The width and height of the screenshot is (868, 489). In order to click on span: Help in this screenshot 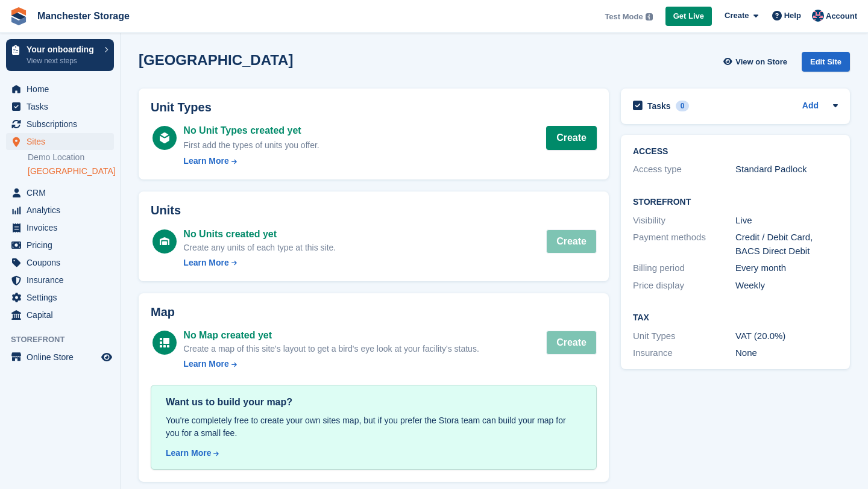, I will do `click(793, 15)`.